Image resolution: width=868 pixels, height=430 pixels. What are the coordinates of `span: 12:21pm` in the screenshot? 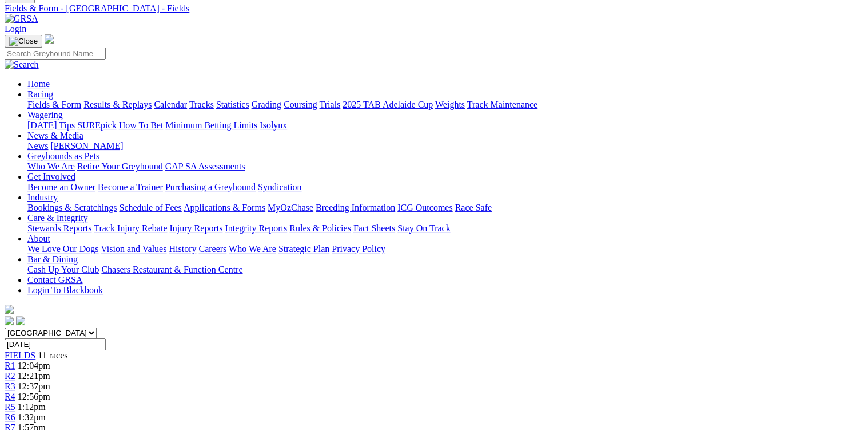 It's located at (33, 376).